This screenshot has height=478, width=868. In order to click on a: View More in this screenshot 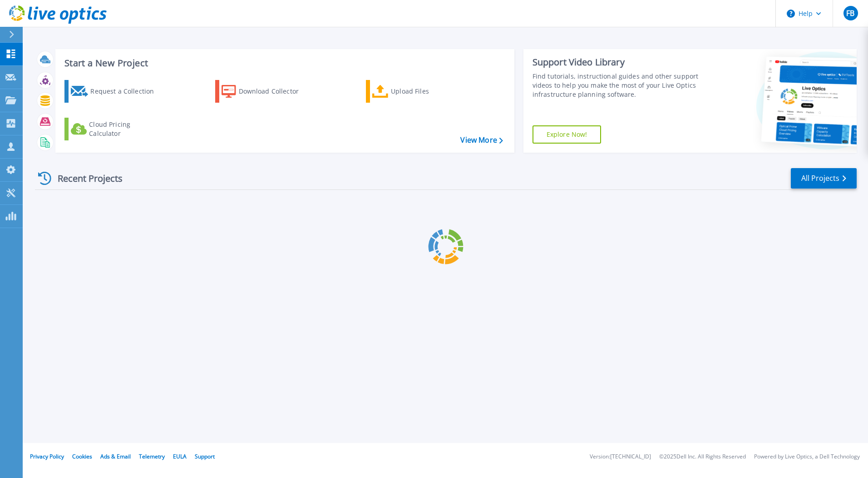, I will do `click(481, 140)`.